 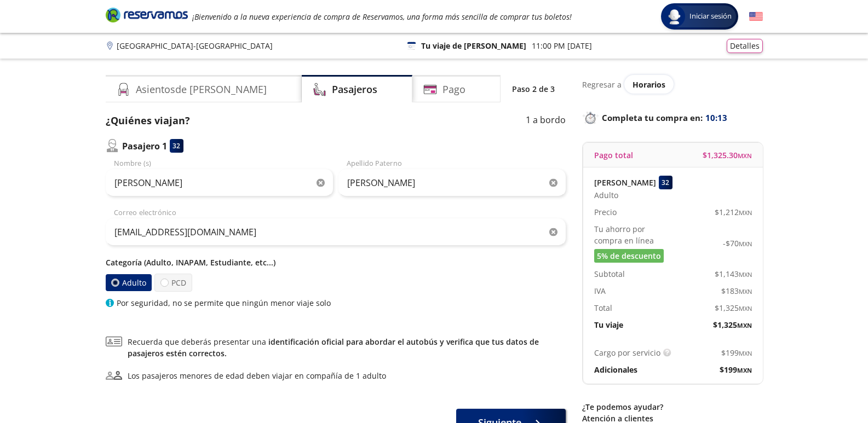 What do you see at coordinates (711, 16) in the screenshot?
I see `span: Iniciar sesión` at bounding box center [711, 16].